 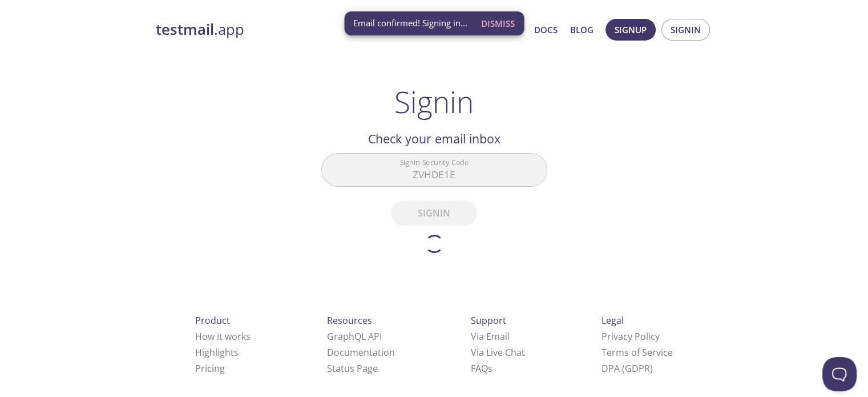 I want to click on button: Signin, so click(x=685, y=30).